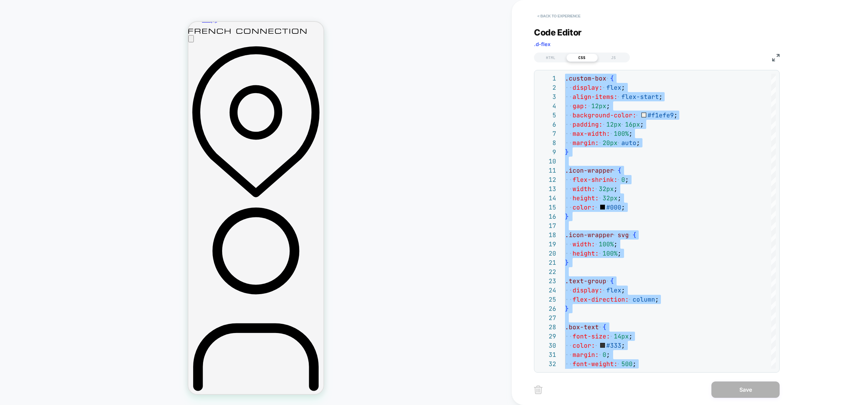 The width and height of the screenshot is (868, 405). I want to click on div: 33, so click(547, 373).